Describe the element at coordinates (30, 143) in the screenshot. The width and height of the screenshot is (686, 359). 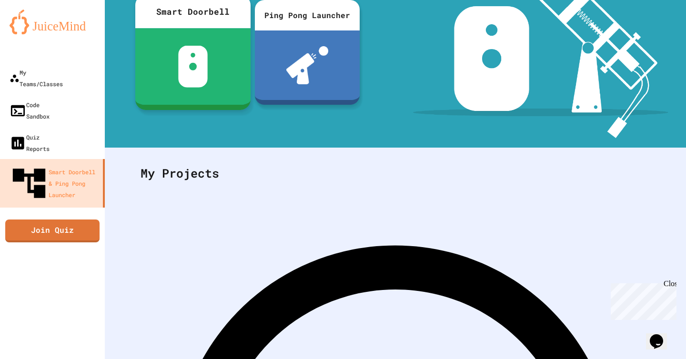
I see `div: Quiz Reports` at that location.